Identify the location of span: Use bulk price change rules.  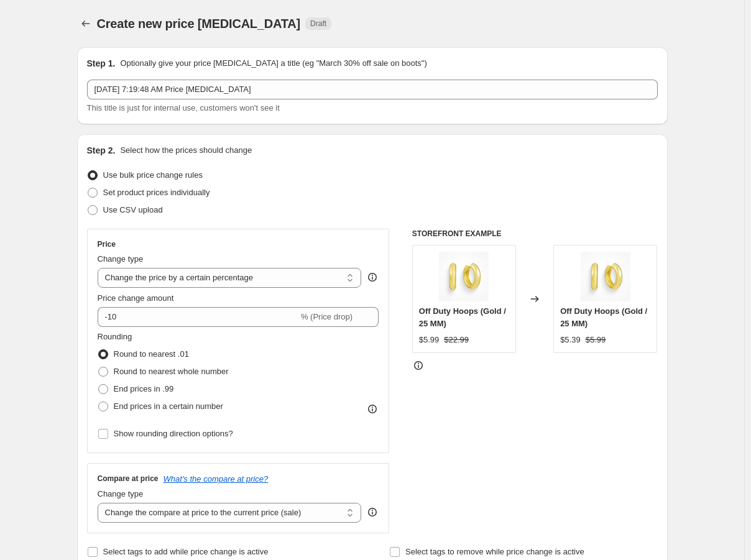
(153, 174).